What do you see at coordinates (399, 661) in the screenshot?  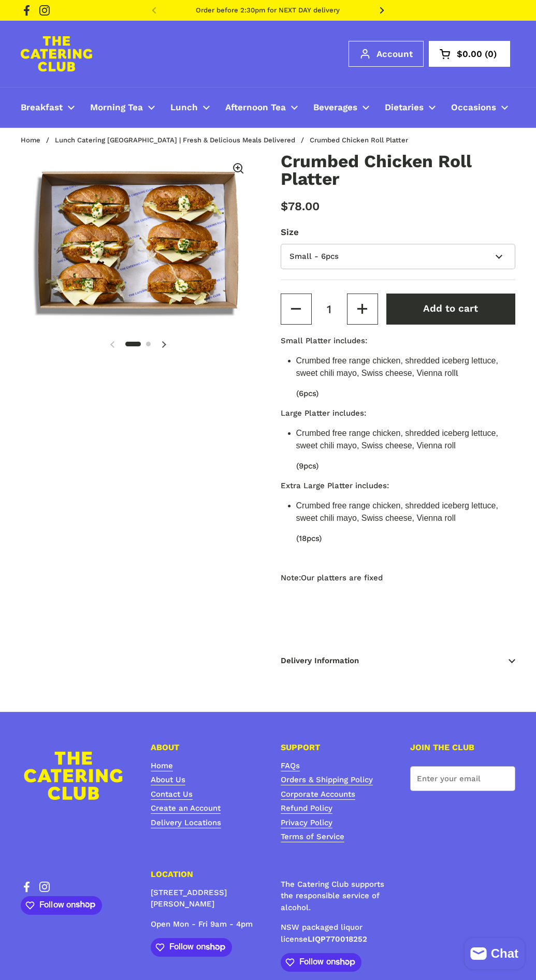 I see `span: Delivery Information` at bounding box center [399, 661].